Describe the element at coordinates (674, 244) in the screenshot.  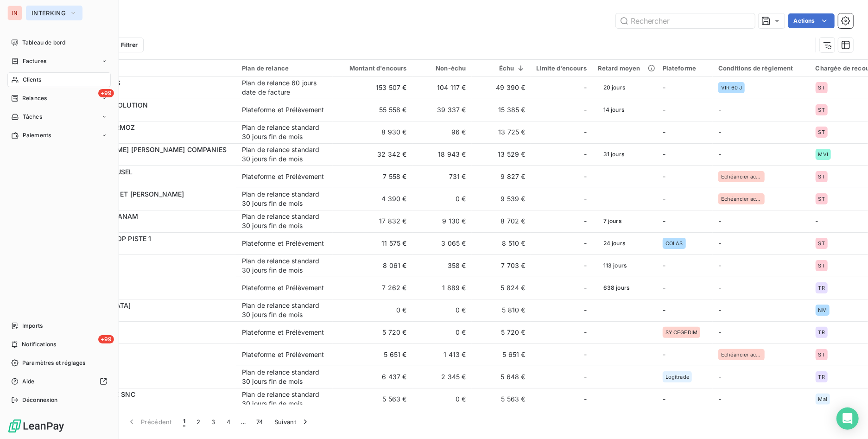
I see `span: COLAS` at that location.